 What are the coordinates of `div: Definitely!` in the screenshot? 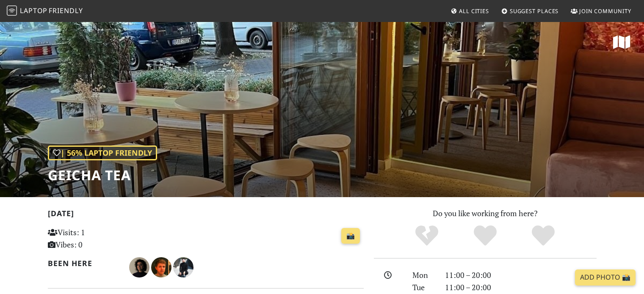 It's located at (543, 236).